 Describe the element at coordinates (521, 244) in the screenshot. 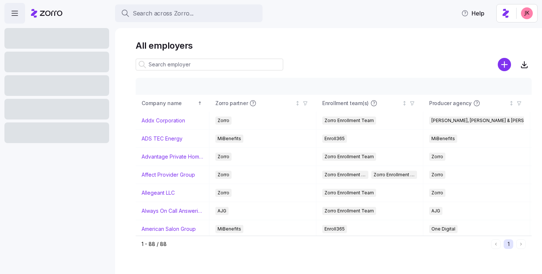

I see `button: Next page` at that location.